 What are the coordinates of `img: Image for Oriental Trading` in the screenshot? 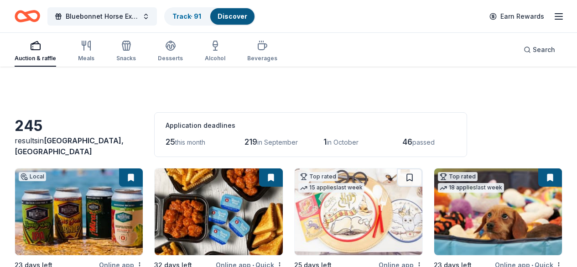 It's located at (358, 212).